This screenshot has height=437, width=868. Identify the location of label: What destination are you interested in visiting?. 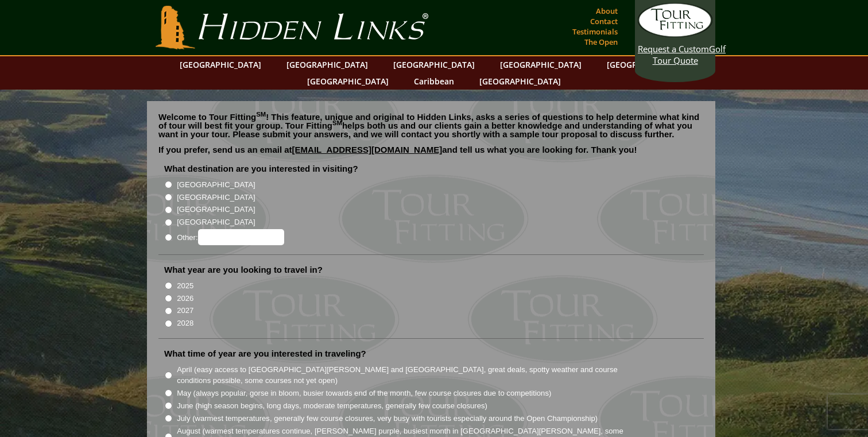
(261, 169).